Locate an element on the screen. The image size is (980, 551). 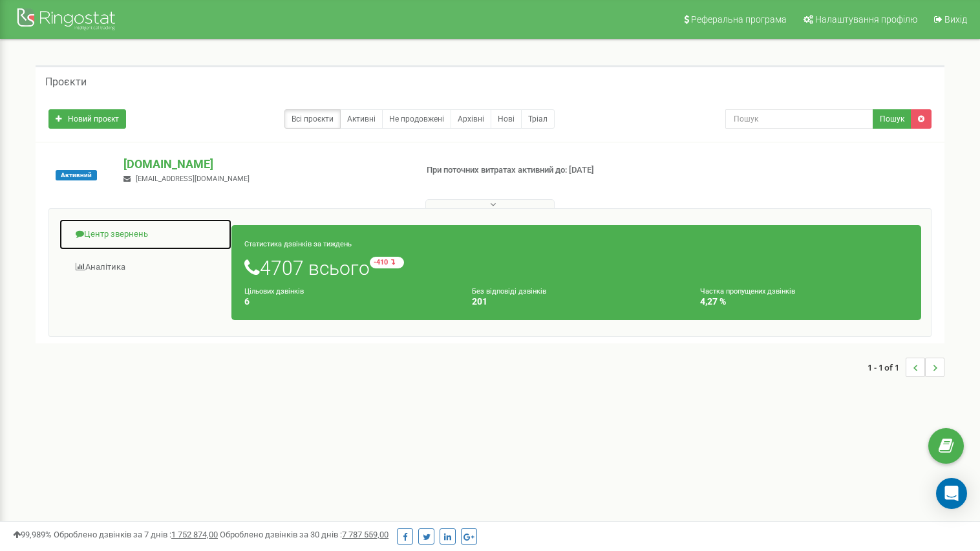
h5: Проєкти is located at coordinates (66, 82).